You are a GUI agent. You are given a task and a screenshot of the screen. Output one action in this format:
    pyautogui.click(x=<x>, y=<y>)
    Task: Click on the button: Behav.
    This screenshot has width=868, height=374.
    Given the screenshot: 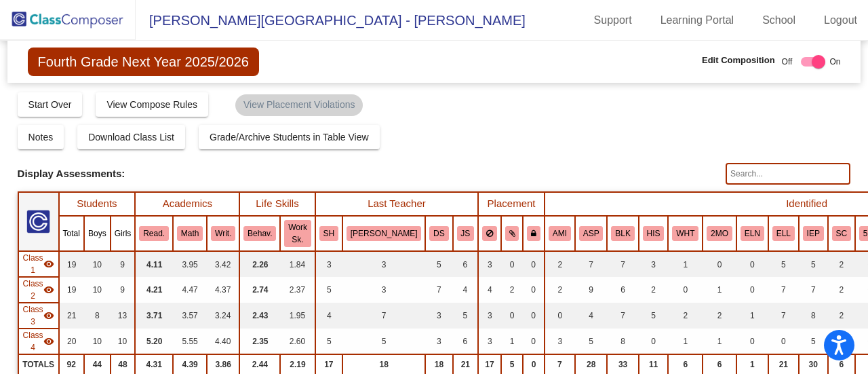 What is the action you would take?
    pyautogui.click(x=259, y=234)
    